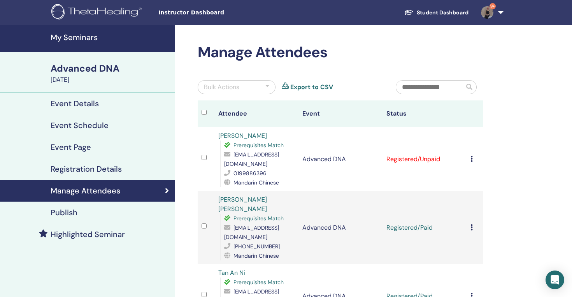 The height and width of the screenshot is (297, 572). What do you see at coordinates (79, 125) in the screenshot?
I see `h4: Event Schedule` at bounding box center [79, 125].